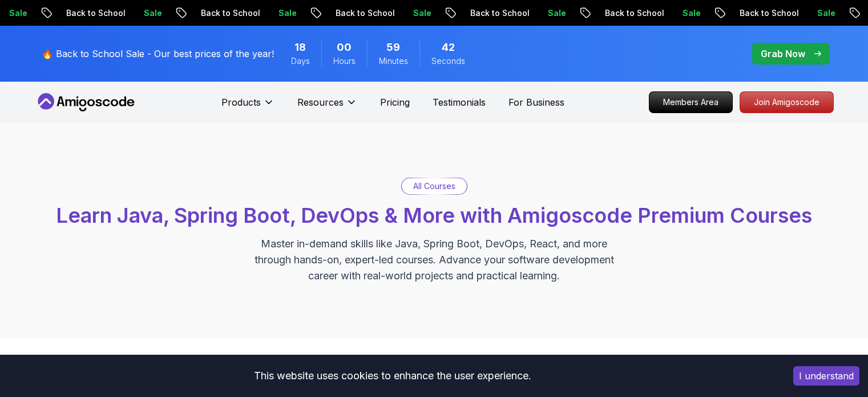 Image resolution: width=868 pixels, height=397 pixels. What do you see at coordinates (783, 54) in the screenshot?
I see `p: Grab Now` at bounding box center [783, 54].